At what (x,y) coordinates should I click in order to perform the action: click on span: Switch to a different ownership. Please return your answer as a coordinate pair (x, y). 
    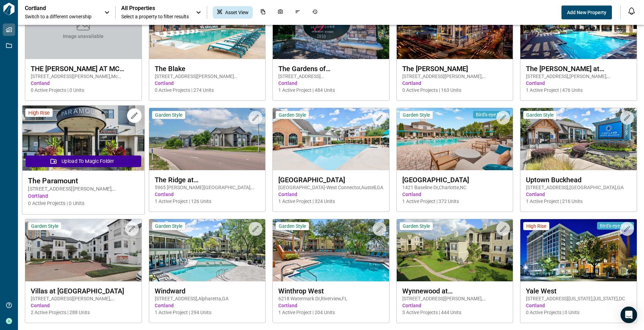
    Looking at the image, I should click on (61, 16).